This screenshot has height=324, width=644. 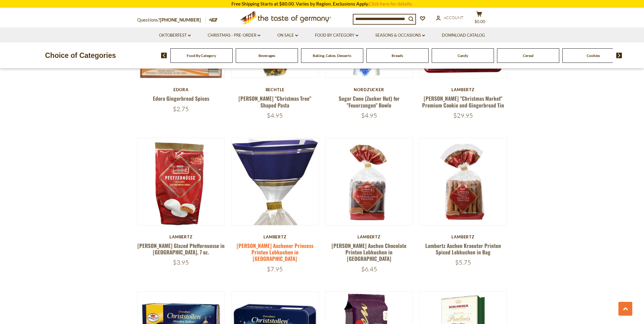 What do you see at coordinates (480, 22) in the screenshot?
I see `span: $0.00` at bounding box center [480, 22].